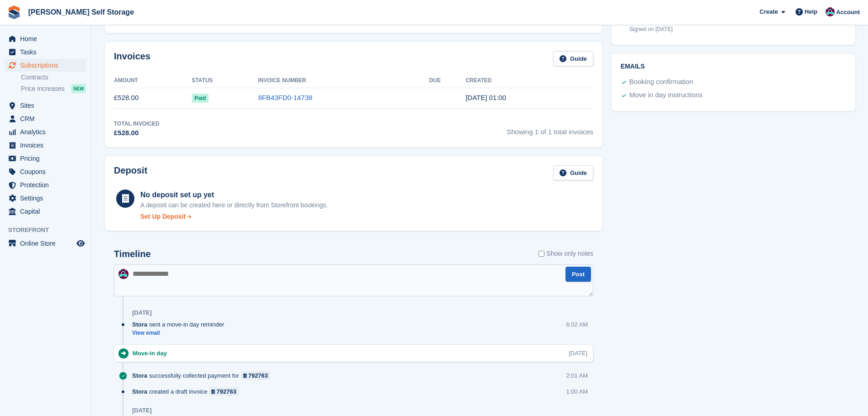 The width and height of the screenshot is (868, 416). I want to click on a: View email, so click(181, 333).